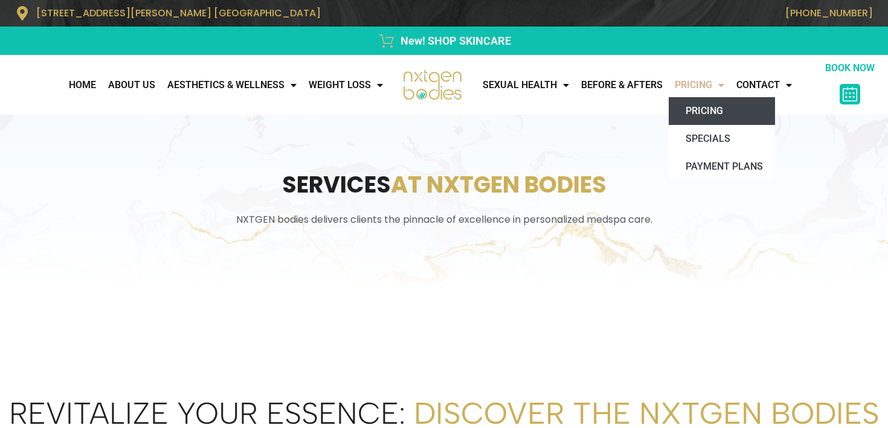 The width and height of the screenshot is (888, 428). What do you see at coordinates (525, 85) in the screenshot?
I see `a: Sexual Health` at bounding box center [525, 85].